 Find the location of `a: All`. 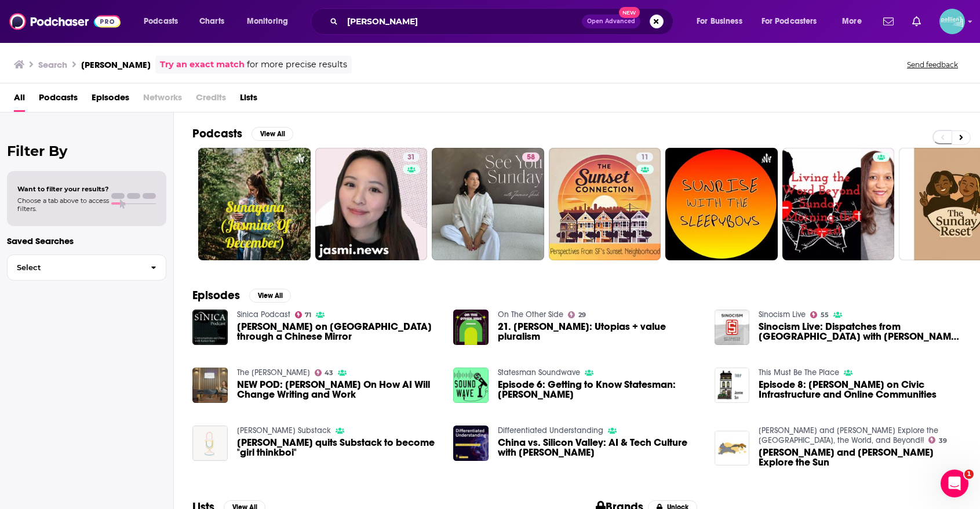

a: All is located at coordinates (19, 99).